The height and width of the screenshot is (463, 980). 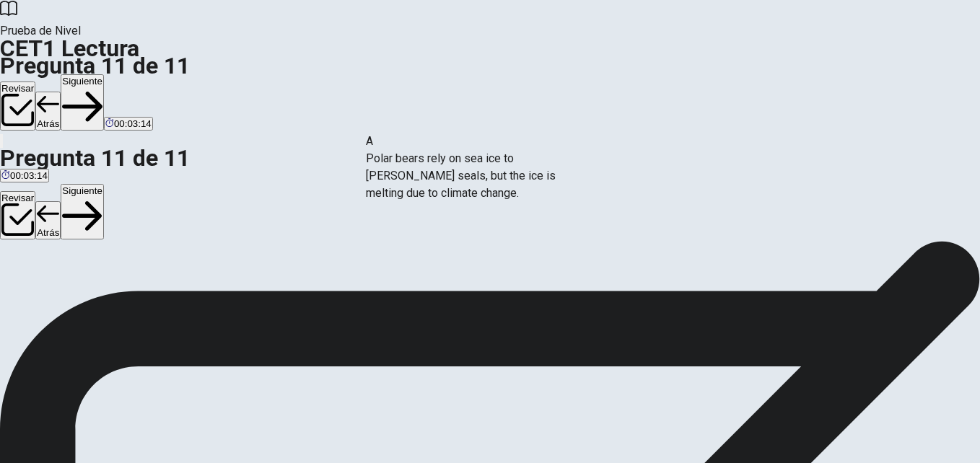 I want to click on button: 00:03:14, so click(x=128, y=123).